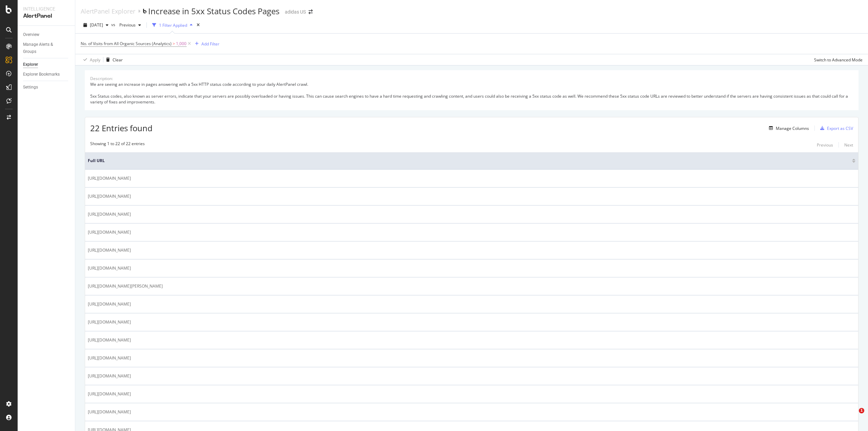 This screenshot has width=868, height=431. I want to click on button: Next, so click(848, 145).